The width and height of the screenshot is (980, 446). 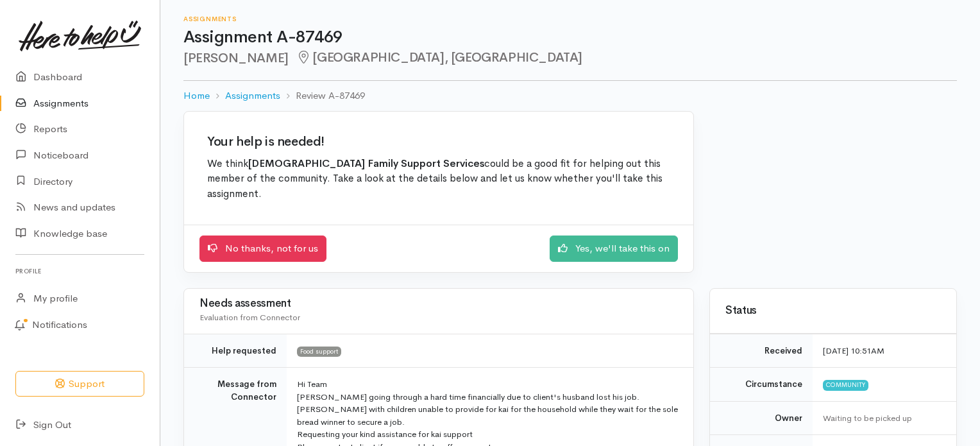 What do you see at coordinates (236, 350) in the screenshot?
I see `td: Help requested` at bounding box center [236, 350].